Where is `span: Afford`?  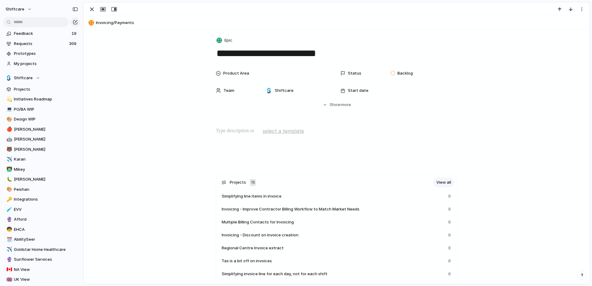 span: Afford is located at coordinates (46, 220).